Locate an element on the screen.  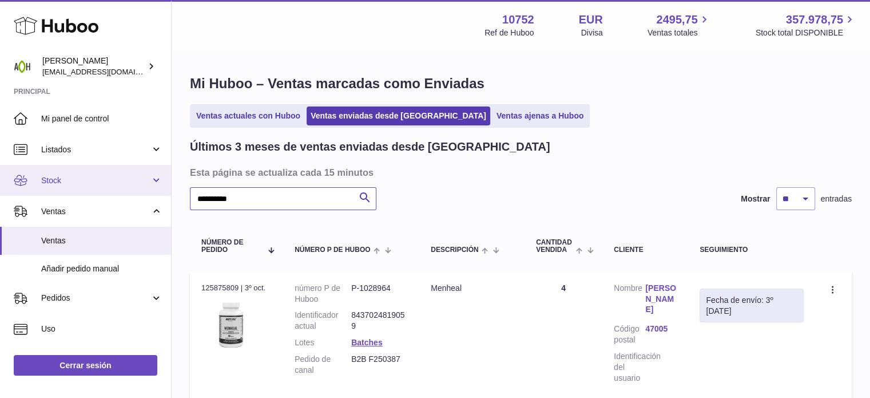
a: Ventas ajenas a Huboo is located at coordinates (540, 116).